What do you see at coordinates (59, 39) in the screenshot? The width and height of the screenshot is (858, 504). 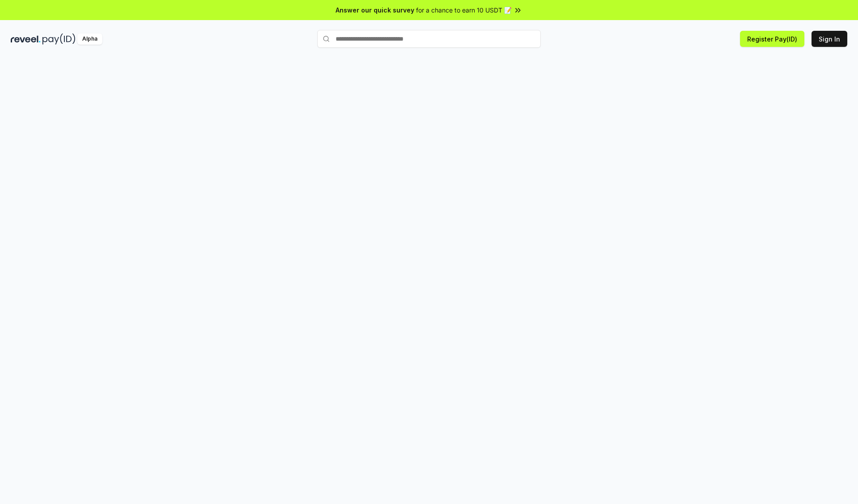 I see `img: pay_id` at bounding box center [59, 39].